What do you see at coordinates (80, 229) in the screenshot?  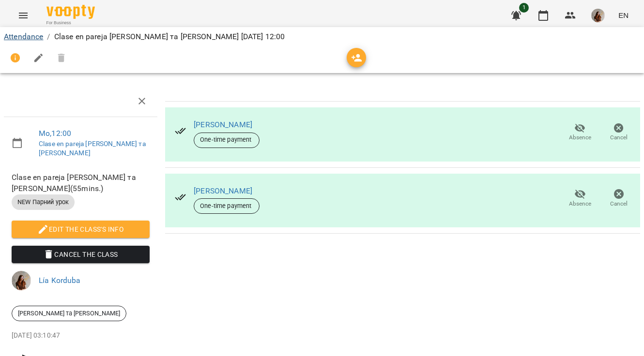 I see `button: Edit the class's Info` at bounding box center [80, 229].